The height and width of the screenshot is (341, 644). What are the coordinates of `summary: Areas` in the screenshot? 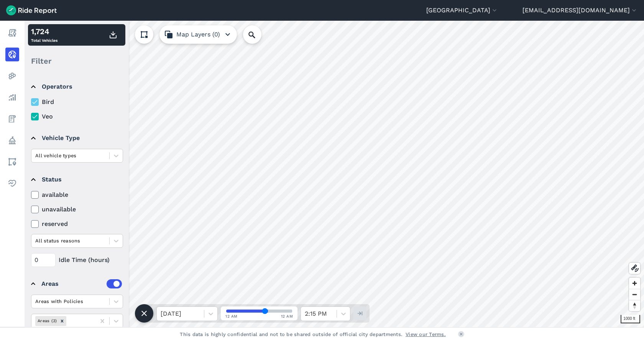 It's located at (76, 284).